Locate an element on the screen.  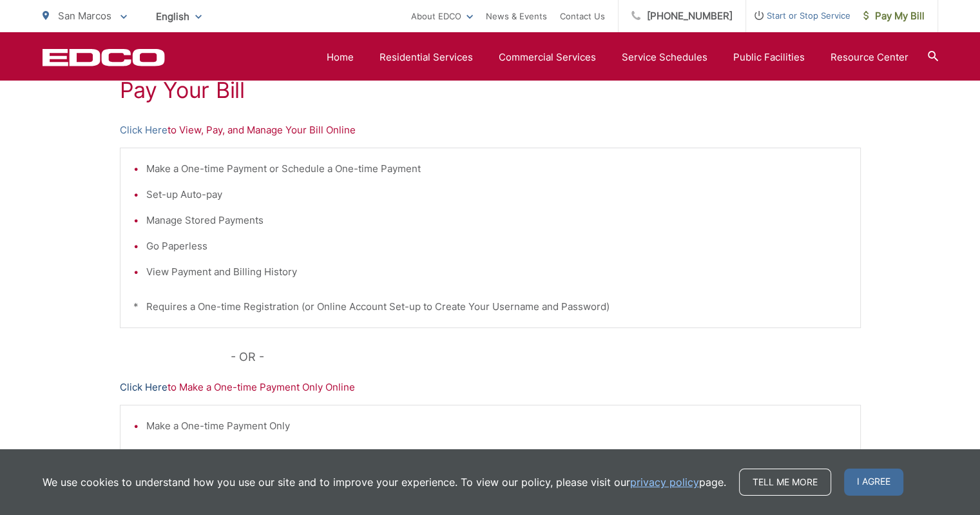
li: Set-up Auto-pay is located at coordinates (497, 195).